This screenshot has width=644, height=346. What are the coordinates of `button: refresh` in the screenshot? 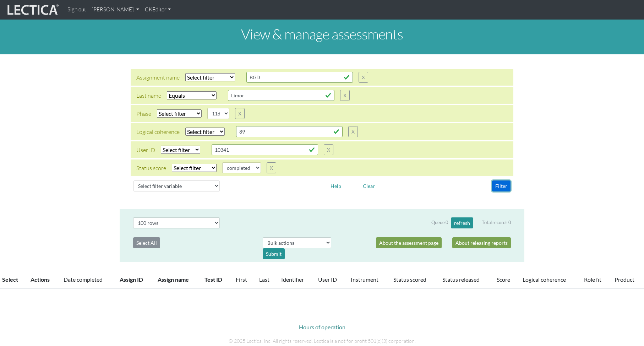 It's located at (462, 223).